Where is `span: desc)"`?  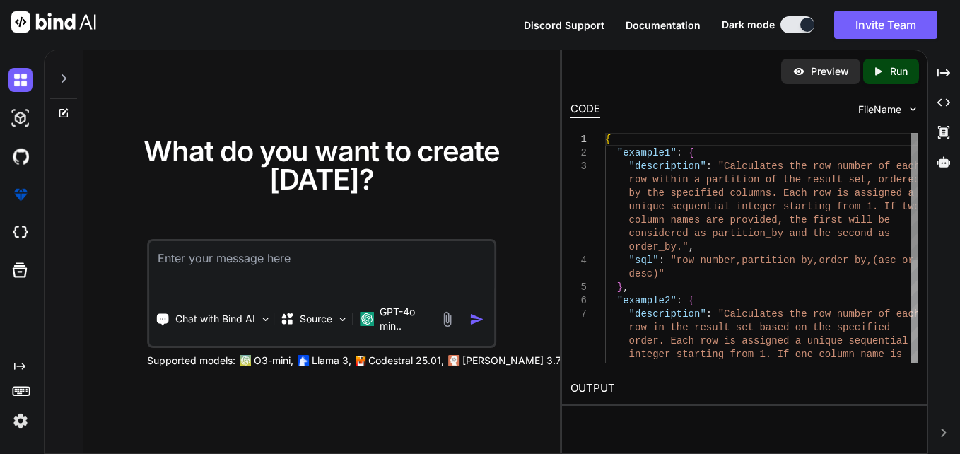
span: desc)" is located at coordinates (647, 274).